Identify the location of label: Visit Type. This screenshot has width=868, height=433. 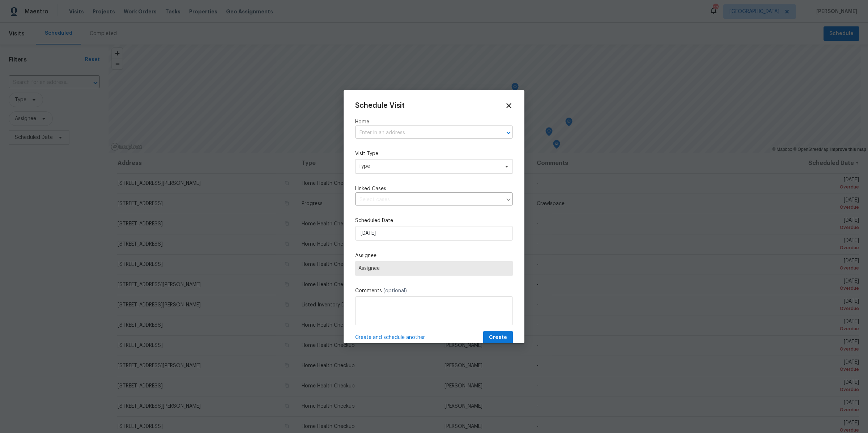
(434, 154).